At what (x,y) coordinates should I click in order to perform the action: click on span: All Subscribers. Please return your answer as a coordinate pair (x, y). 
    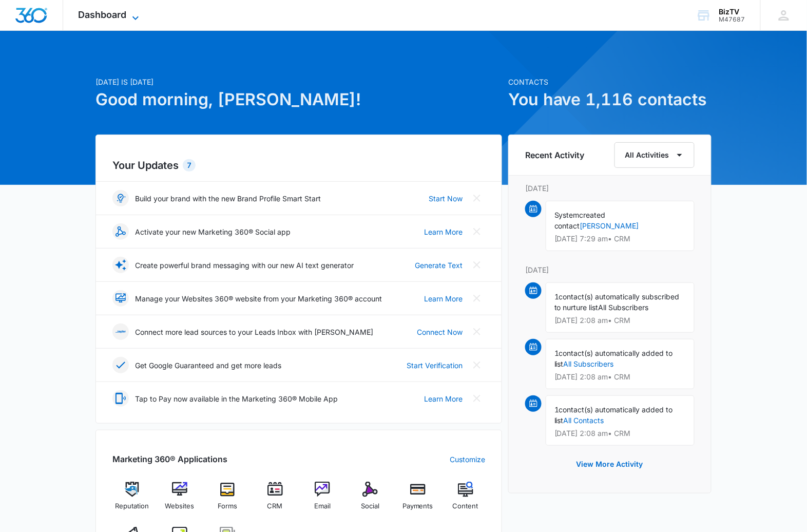
    Looking at the image, I should click on (624, 307).